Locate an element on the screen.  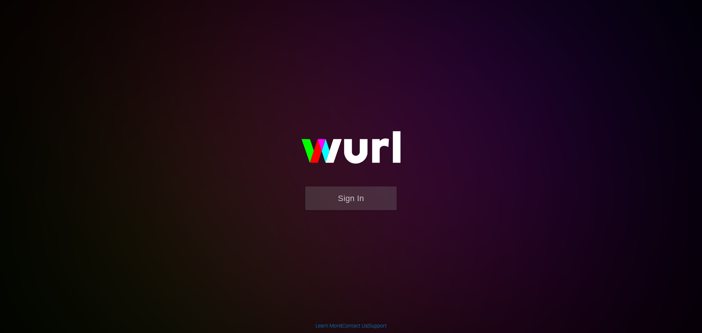
a: Support is located at coordinates (378, 326).